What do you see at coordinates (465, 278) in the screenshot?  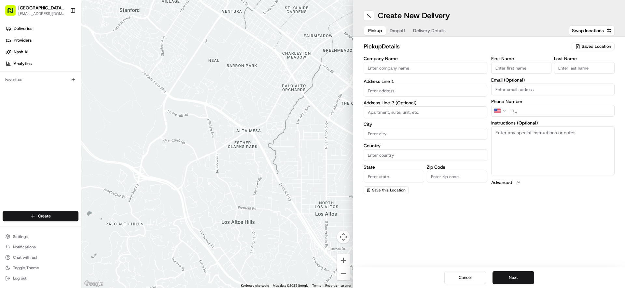 I see `button: Cancel` at bounding box center [465, 278].